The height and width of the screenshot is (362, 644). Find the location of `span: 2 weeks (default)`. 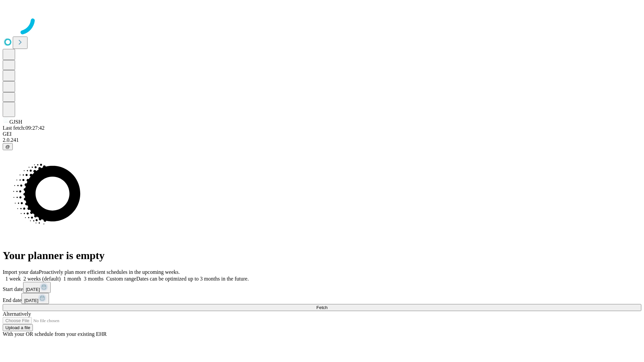

span: 2 weeks (default) is located at coordinates (42, 279).